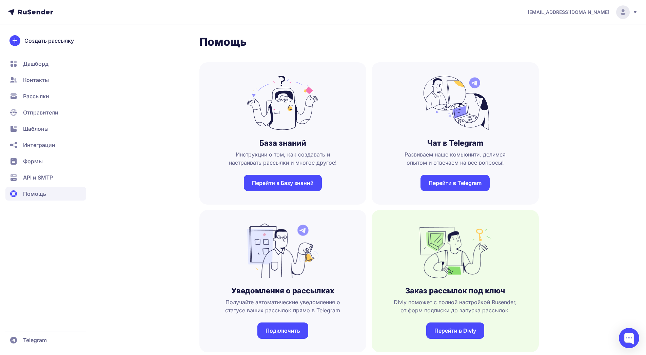 Image resolution: width=646 pixels, height=355 pixels. I want to click on span: Создать рассылку, so click(49, 41).